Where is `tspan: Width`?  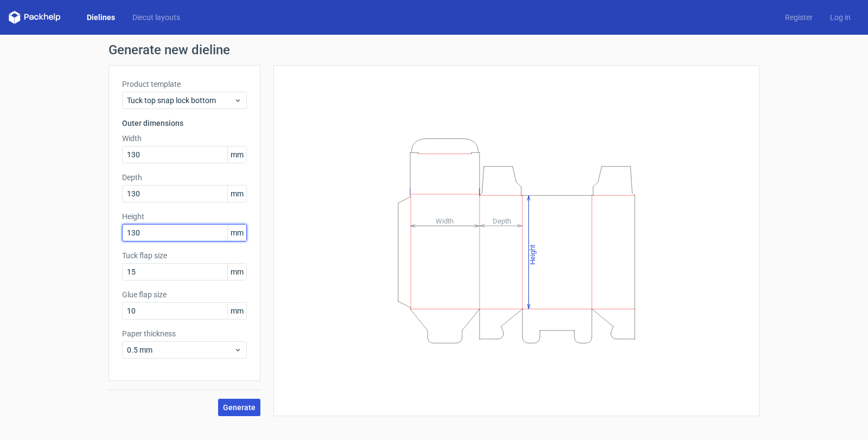
tspan: Width is located at coordinates (444, 220).